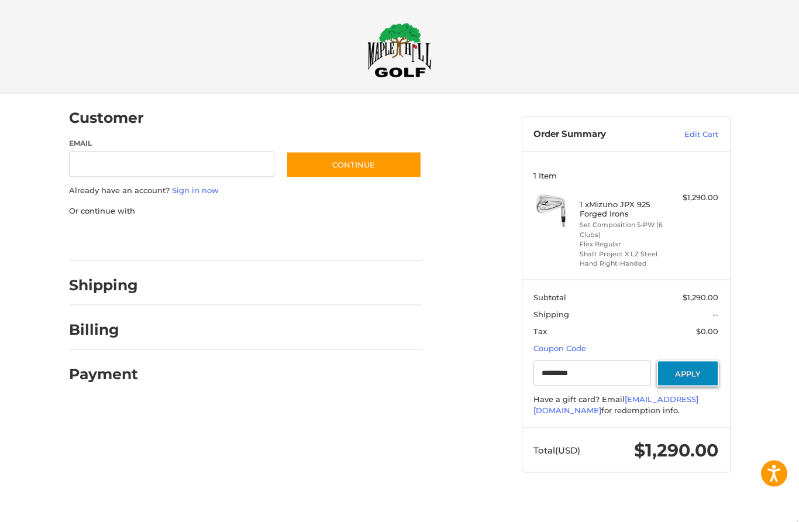  Describe the element at coordinates (172, 143) in the screenshot. I see `label: Email` at that location.